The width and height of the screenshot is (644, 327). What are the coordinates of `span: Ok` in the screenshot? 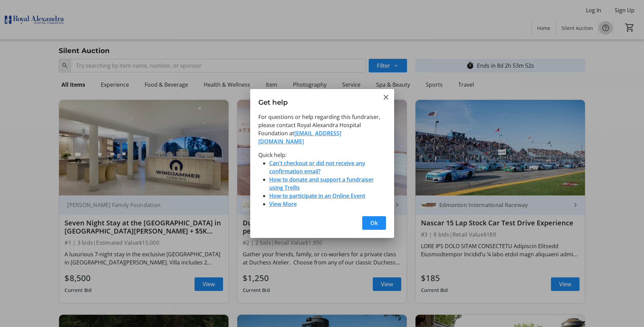 It's located at (374, 223).